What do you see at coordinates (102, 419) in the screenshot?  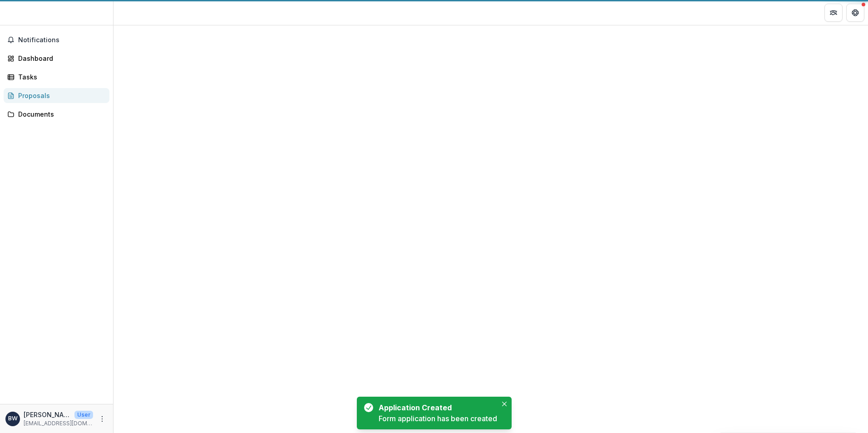 I see `button: More` at bounding box center [102, 419].